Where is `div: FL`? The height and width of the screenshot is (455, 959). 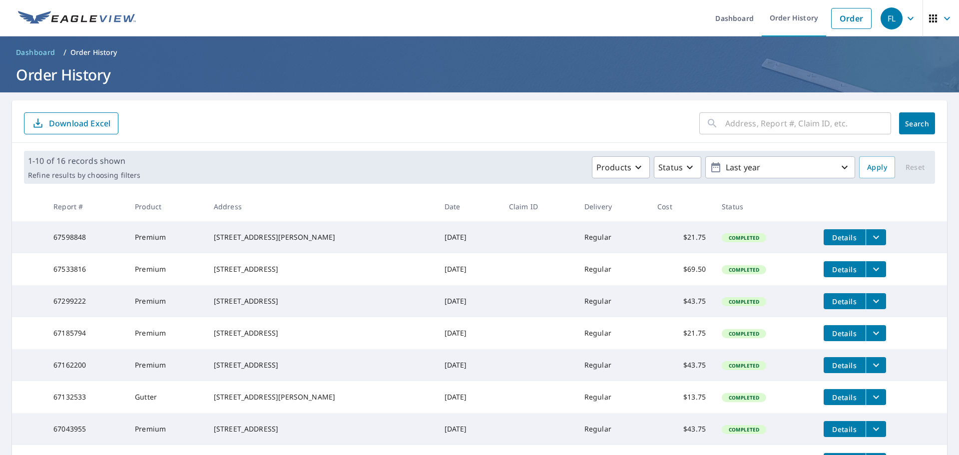
div: FL is located at coordinates (891, 18).